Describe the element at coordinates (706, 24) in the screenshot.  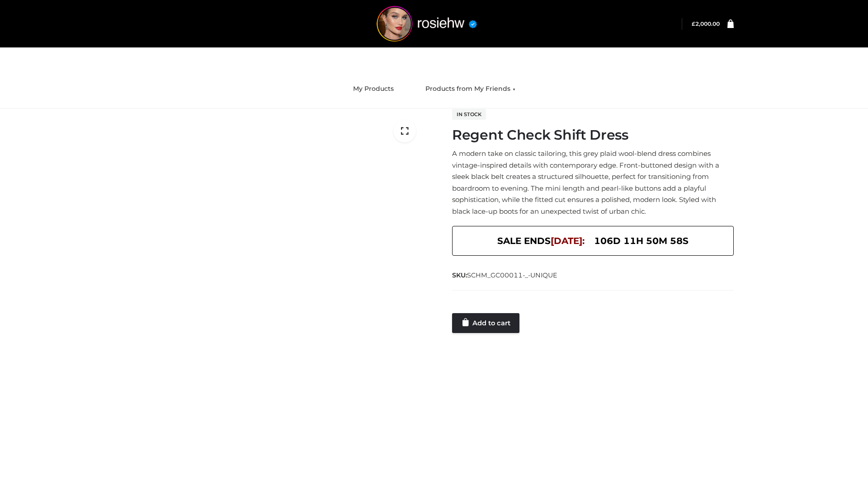
I see `bdi: 2,000.00` at that location.